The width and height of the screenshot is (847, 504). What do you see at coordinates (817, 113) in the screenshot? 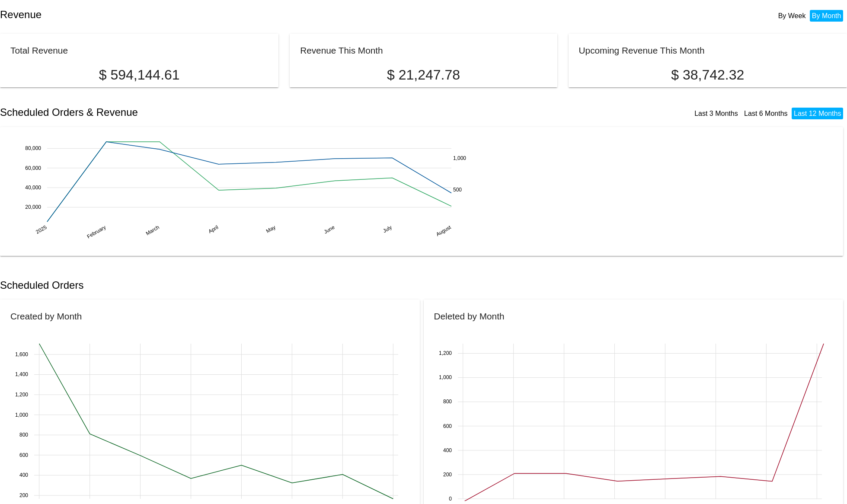
I see `a: Last 12 Months` at bounding box center [817, 113].